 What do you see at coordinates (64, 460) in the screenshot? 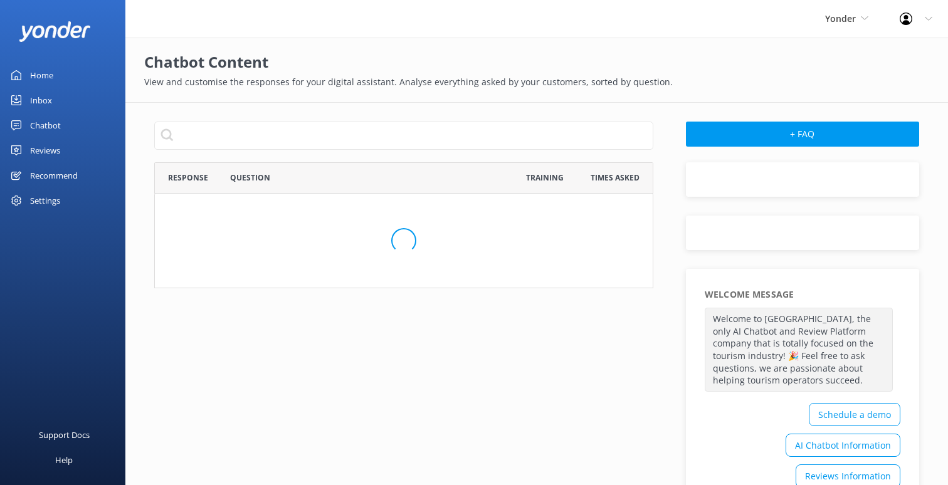
I see `div: Help` at bounding box center [64, 460].